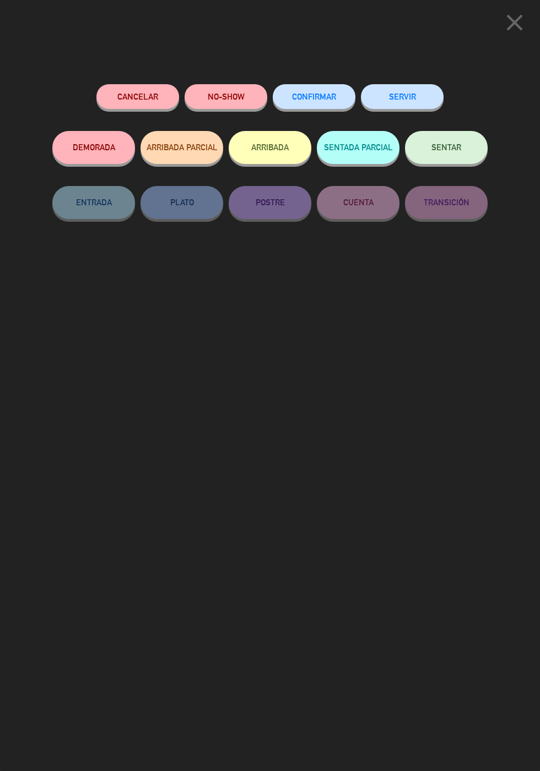  What do you see at coordinates (358, 148) in the screenshot?
I see `button: SENTADA PARCIAL` at bounding box center [358, 148].